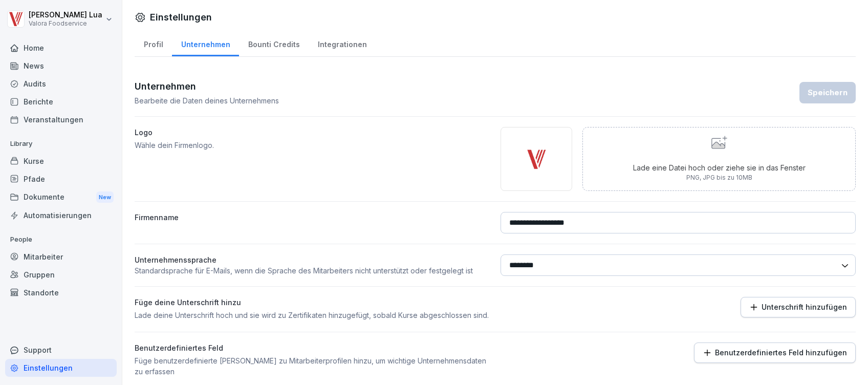  Describe the element at coordinates (153, 43) in the screenshot. I see `div: Profil` at that location.